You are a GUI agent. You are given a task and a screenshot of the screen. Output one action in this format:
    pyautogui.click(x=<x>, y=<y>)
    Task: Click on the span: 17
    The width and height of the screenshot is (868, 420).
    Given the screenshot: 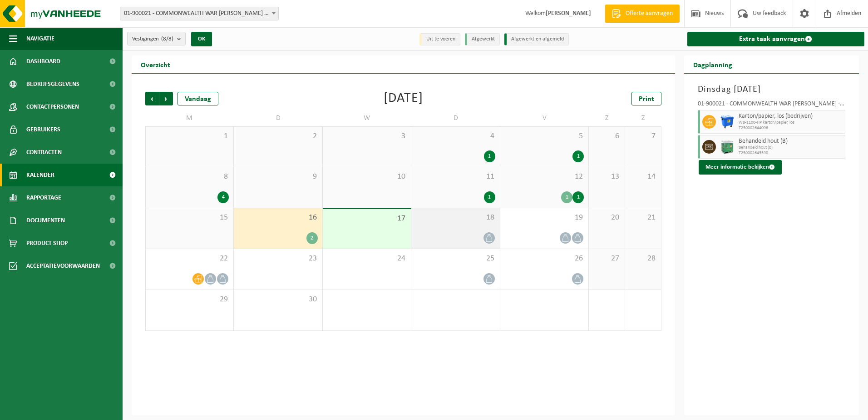 What is the action you would take?
    pyautogui.click(x=366, y=219)
    